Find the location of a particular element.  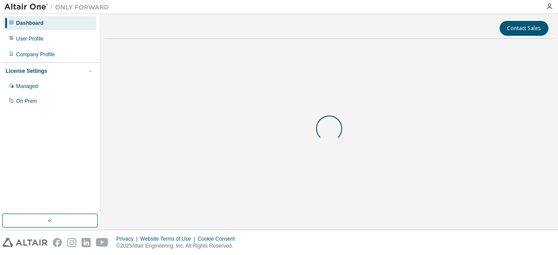

div: Managed is located at coordinates (27, 86).